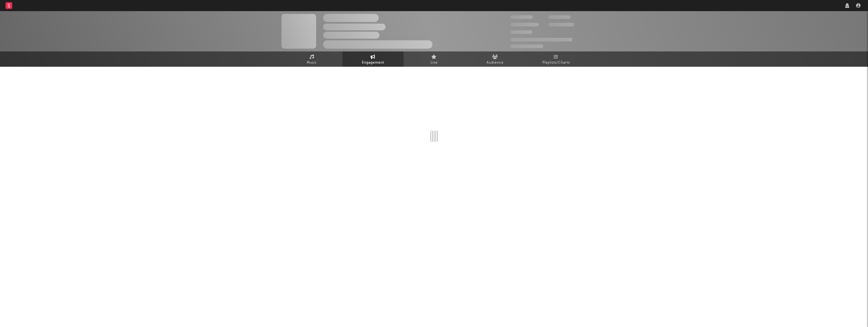 This screenshot has width=868, height=327. What do you see at coordinates (522, 17) in the screenshot?
I see `span: 300,000` at bounding box center [522, 17].